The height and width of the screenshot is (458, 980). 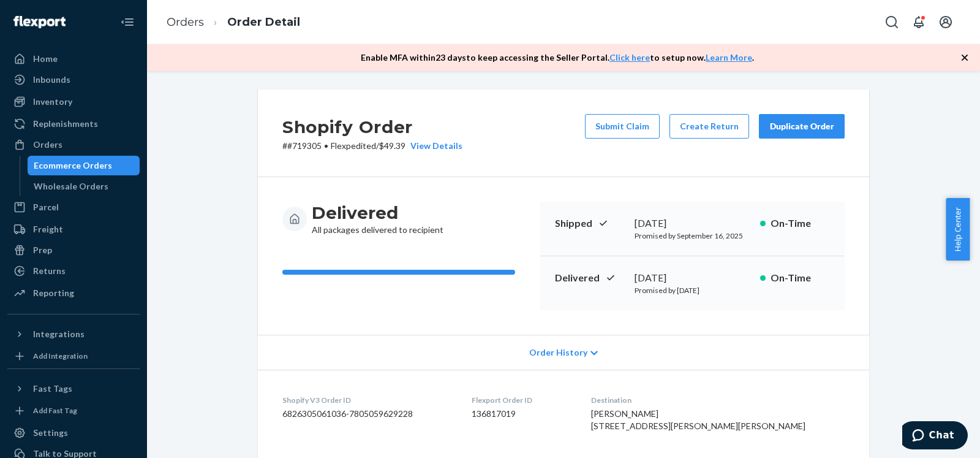 I want to click on div: Inventory, so click(x=53, y=102).